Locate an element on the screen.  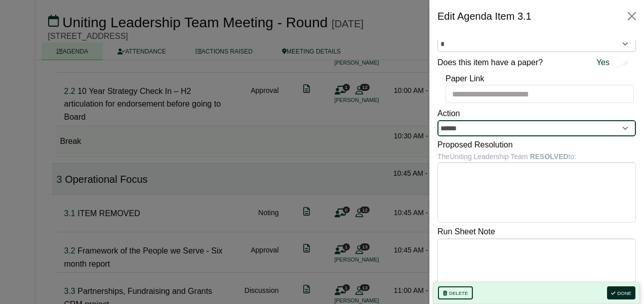
div: The Uniting Leadership Team to: is located at coordinates (536, 157).